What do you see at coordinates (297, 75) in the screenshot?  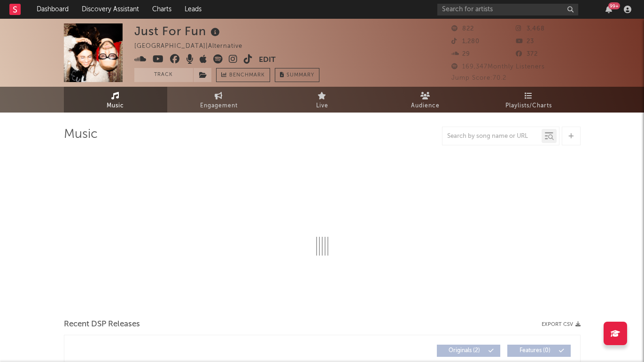 I see `button: Summary` at bounding box center [297, 75].